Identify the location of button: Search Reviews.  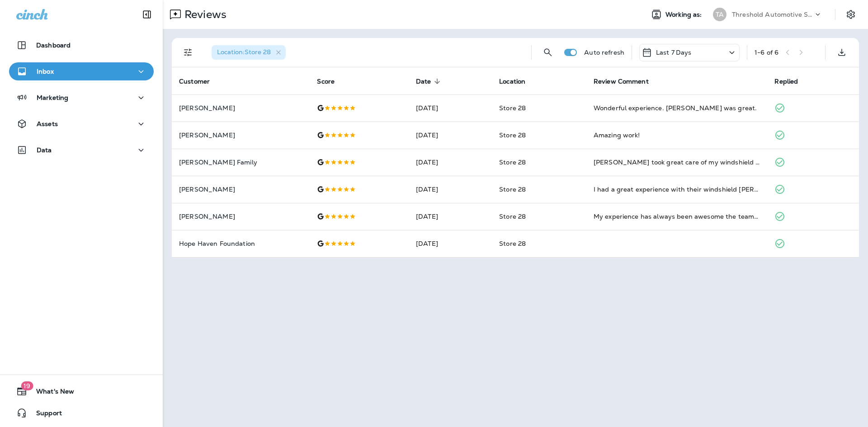
(548, 53).